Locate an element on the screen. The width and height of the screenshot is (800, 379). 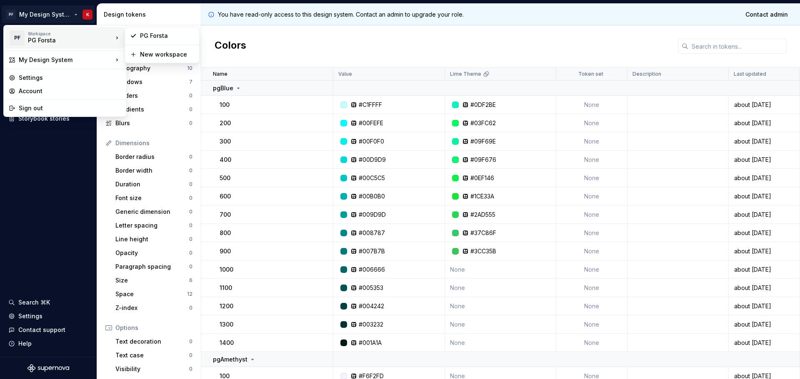
div: Account is located at coordinates (70, 91).